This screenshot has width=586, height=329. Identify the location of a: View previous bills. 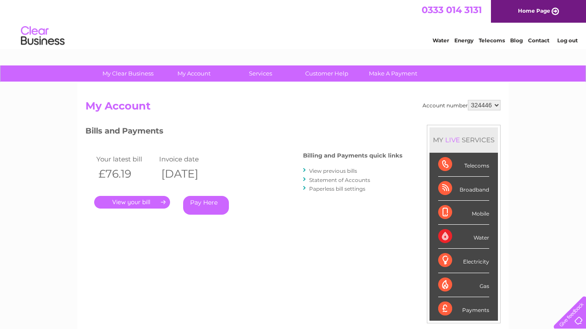
(333, 170).